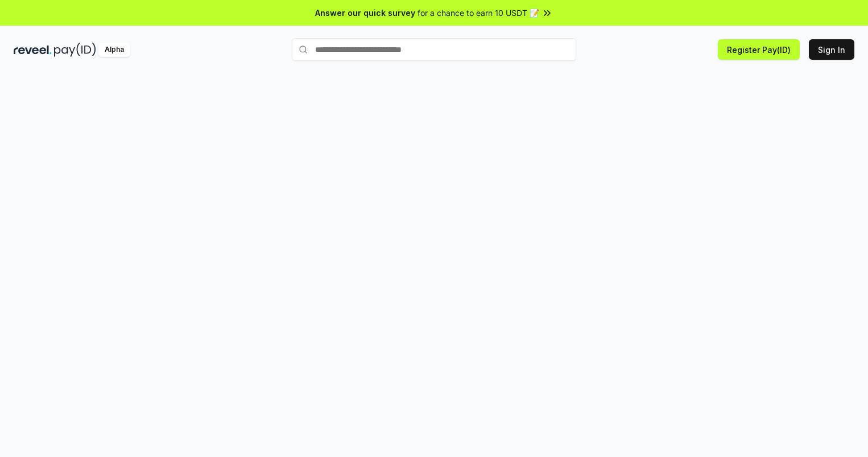 The width and height of the screenshot is (868, 457). I want to click on img: reveel_dark, so click(33, 50).